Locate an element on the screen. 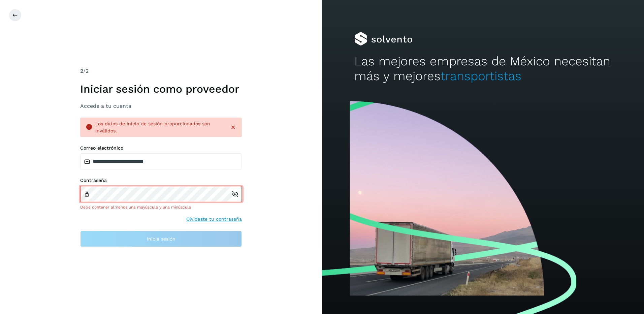 Image resolution: width=644 pixels, height=314 pixels. button: Inicia sesión is located at coordinates (161, 239).